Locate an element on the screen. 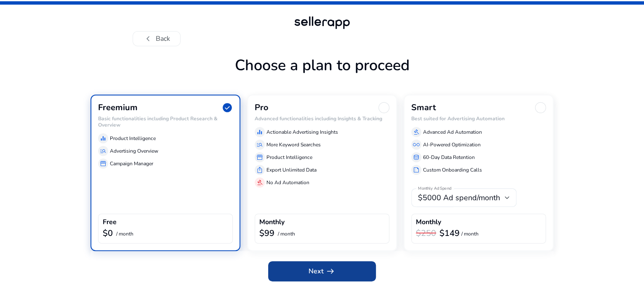  span: arrow_right_alt is located at coordinates (330, 271).